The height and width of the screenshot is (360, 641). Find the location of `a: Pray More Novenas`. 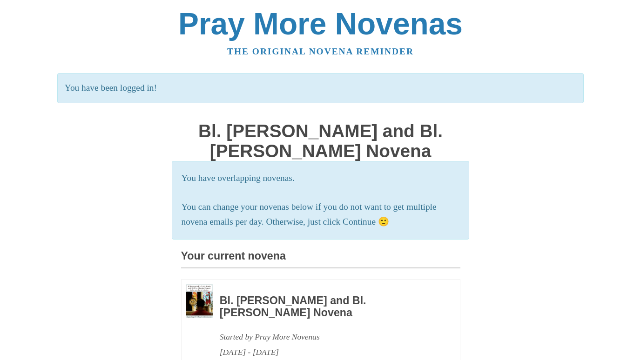

a: Pray More Novenas is located at coordinates (320, 24).